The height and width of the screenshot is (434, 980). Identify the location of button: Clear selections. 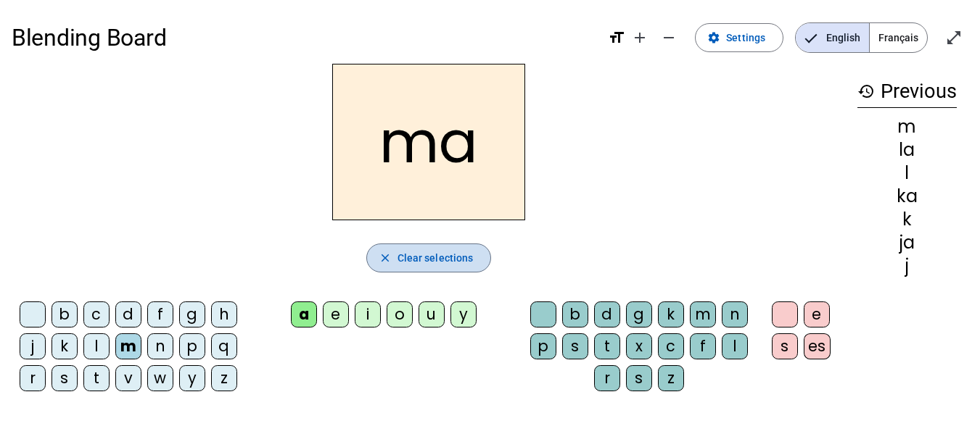
(428, 258).